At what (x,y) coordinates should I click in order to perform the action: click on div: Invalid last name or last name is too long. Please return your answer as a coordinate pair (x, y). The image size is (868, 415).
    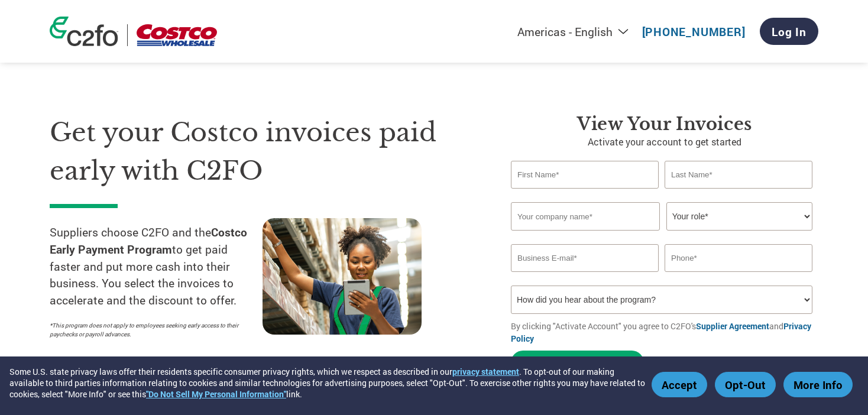
    Looking at the image, I should click on (738, 193).